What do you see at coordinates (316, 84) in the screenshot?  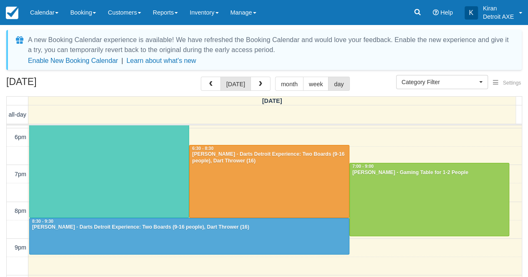 I see `button: week` at bounding box center [316, 84].